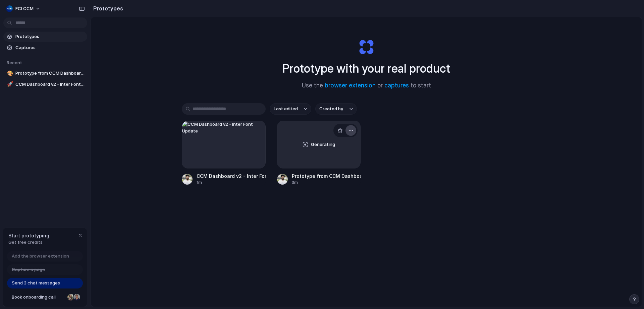 The height and width of the screenshot is (309, 644). What do you see at coordinates (77, 297) in the screenshot?
I see `div: Christian Iacullo` at bounding box center [77, 297].